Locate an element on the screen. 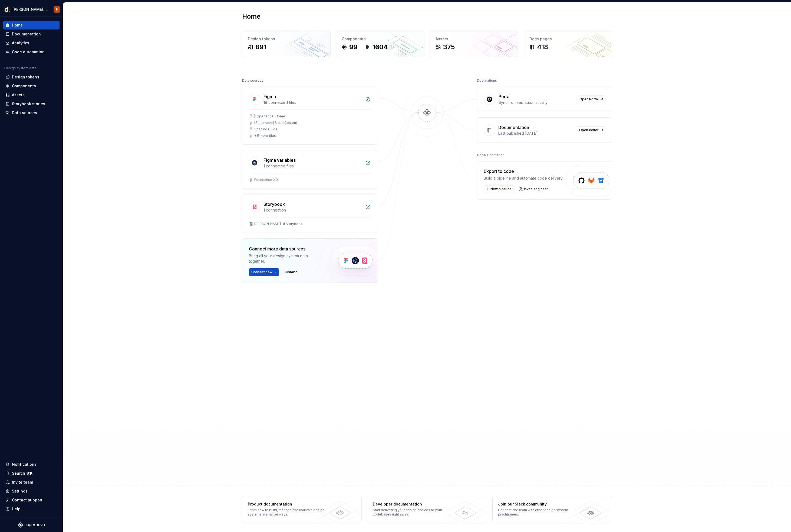  div: [Supernova] Static Content is located at coordinates (276, 123).